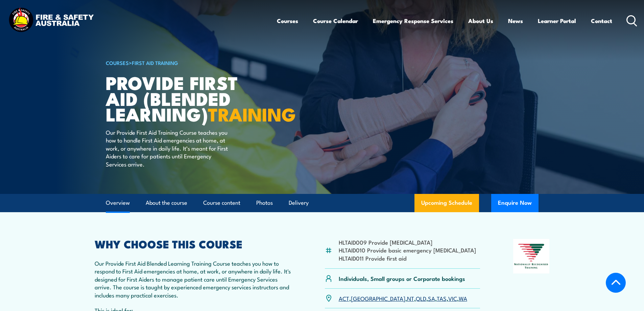  I want to click on p: Our Provide First Aid Training Course teaches you how to handle First Aid emergencies at home, at..., so click(167, 148).